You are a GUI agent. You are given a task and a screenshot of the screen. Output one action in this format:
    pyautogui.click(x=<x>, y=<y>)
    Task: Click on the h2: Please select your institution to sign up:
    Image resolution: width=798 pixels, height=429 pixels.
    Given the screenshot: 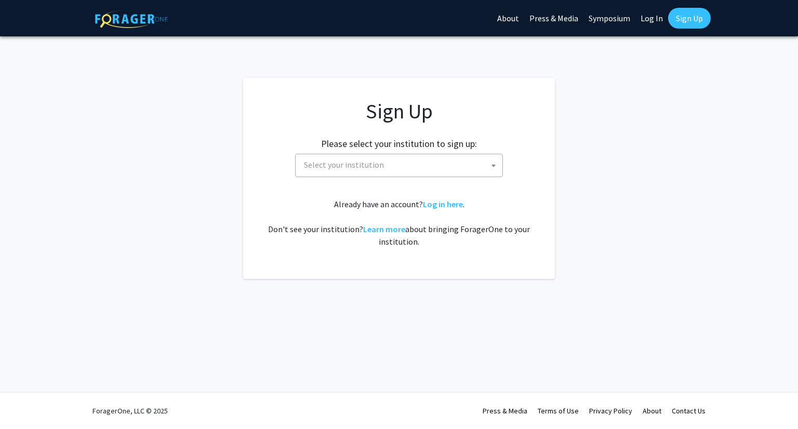 What is the action you would take?
    pyautogui.click(x=399, y=144)
    